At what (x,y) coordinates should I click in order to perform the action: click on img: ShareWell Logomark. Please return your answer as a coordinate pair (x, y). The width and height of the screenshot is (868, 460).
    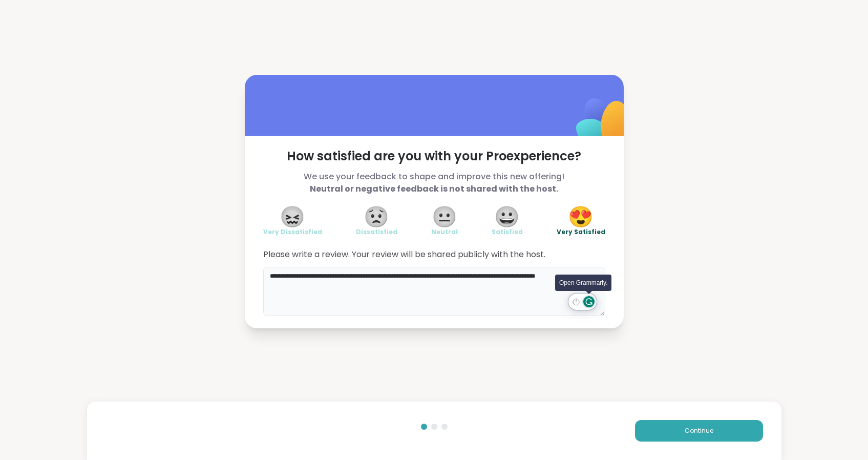
    Looking at the image, I should click on (602, 122).